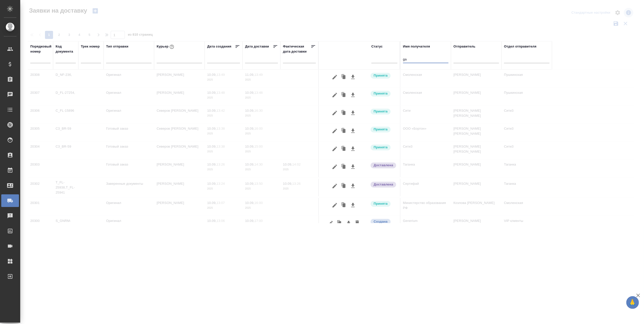  I want to click on div: Дата создания, so click(220, 47).